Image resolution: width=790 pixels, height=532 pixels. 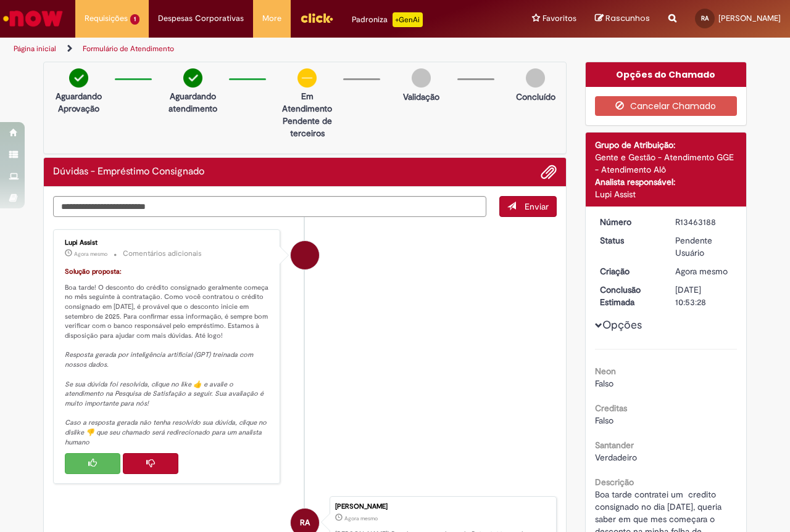 I want to click on div: Opções do Chamado, so click(x=666, y=75).